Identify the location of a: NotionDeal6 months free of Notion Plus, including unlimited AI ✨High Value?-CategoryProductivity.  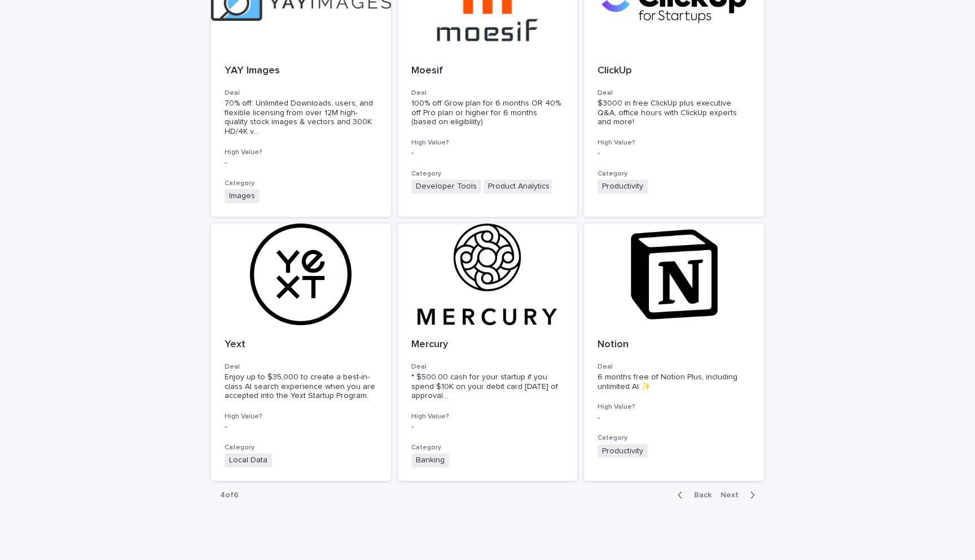
(674, 352).